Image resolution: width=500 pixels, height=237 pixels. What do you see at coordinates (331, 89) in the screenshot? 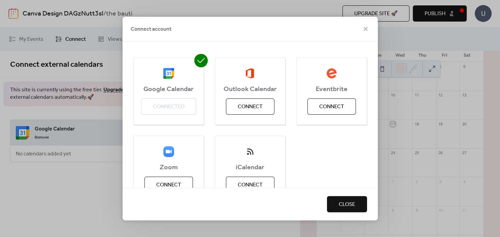
I see `span: Eventbrite` at bounding box center [331, 89].